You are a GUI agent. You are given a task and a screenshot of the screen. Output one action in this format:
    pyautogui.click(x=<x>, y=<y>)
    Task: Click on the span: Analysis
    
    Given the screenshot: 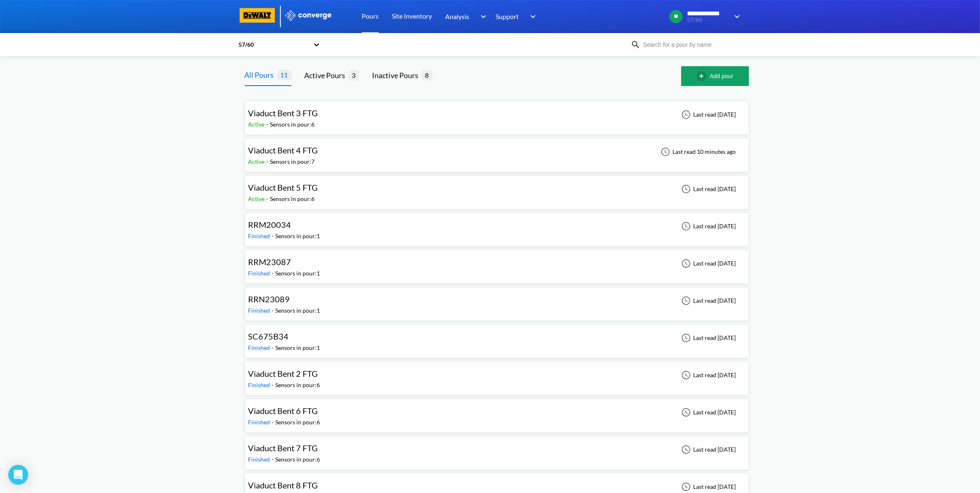 What is the action you would take?
    pyautogui.click(x=457, y=16)
    